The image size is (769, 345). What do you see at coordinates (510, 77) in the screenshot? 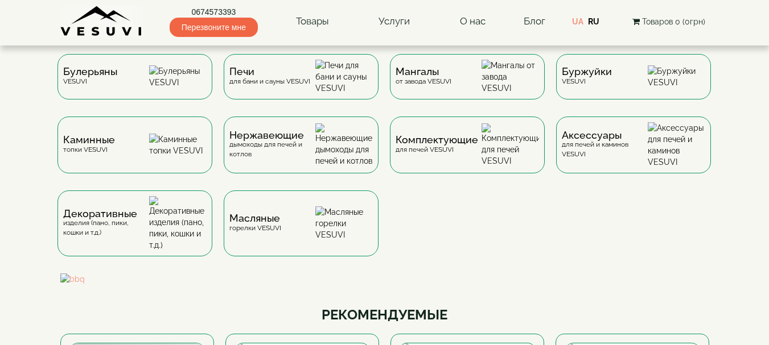
I see `img: Мангалы от завода VESUVI` at bounding box center [510, 77].